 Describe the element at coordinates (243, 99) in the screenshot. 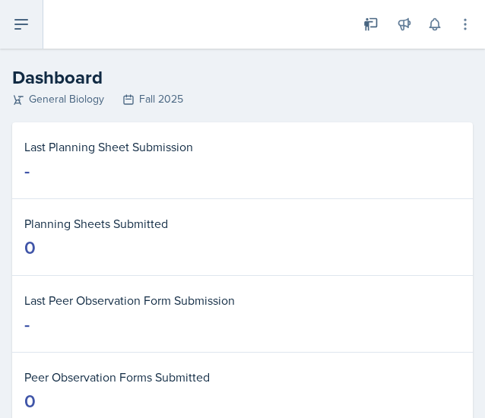

I see `div: General Biology Fall 2025` at that location.